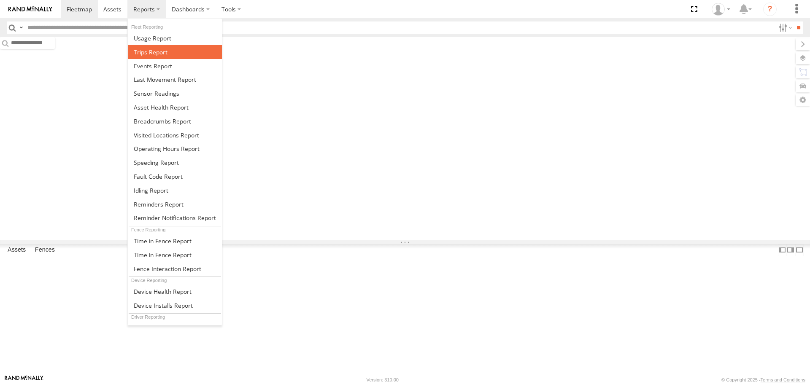 This screenshot has width=810, height=384. I want to click on label: Hide Summary Table, so click(800, 250).